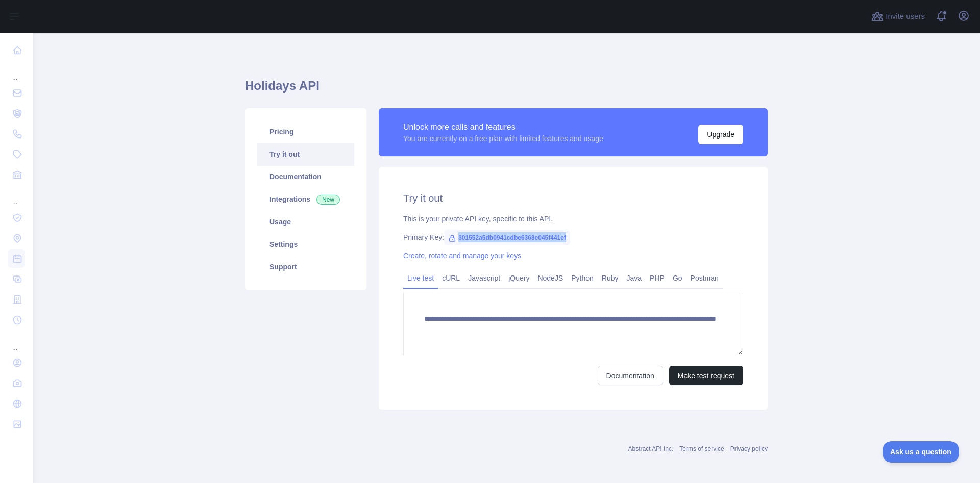  What do you see at coordinates (905, 17) in the screenshot?
I see `span: Invite users` at bounding box center [905, 17].